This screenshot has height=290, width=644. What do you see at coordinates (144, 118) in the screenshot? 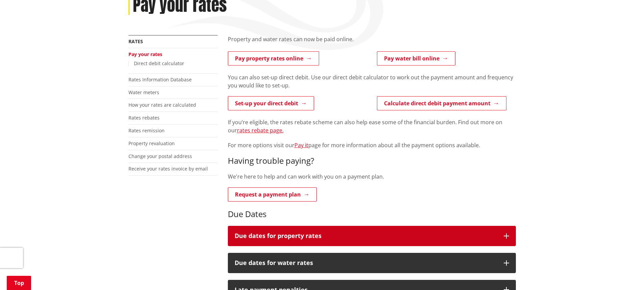
I see `a: Rates rebates` at bounding box center [144, 118].